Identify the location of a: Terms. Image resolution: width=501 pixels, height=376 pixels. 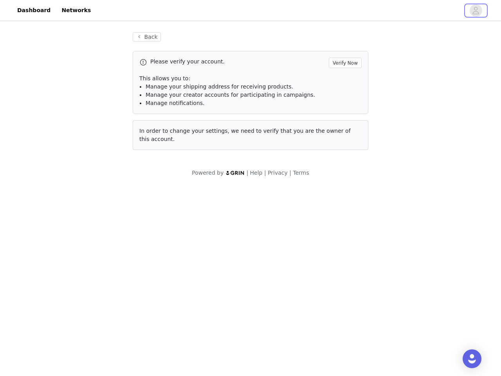
(301, 173).